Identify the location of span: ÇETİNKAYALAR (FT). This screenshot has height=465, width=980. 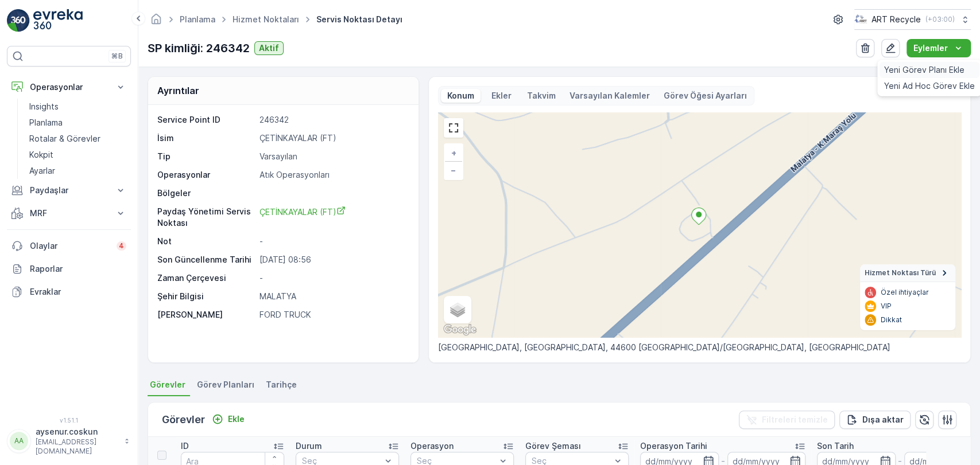
(303, 212).